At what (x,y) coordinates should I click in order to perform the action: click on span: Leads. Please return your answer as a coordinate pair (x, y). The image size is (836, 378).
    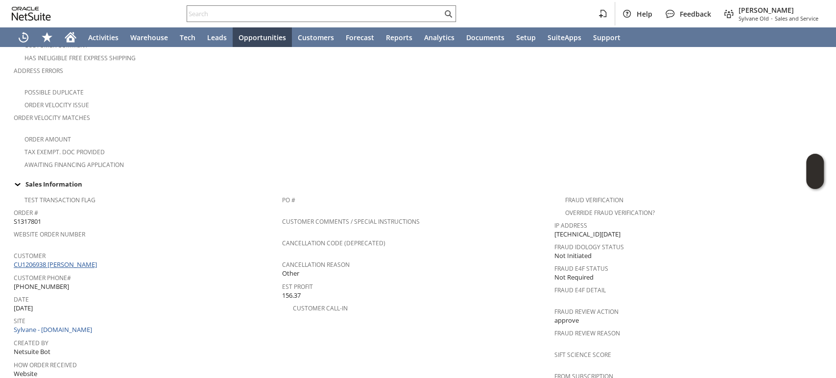
    Looking at the image, I should click on (217, 37).